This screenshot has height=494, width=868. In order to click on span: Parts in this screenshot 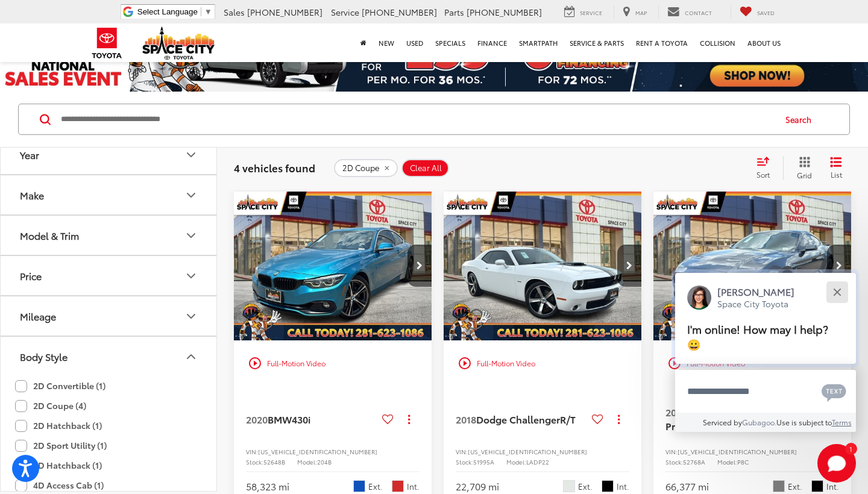, I will do `click(454, 12)`.